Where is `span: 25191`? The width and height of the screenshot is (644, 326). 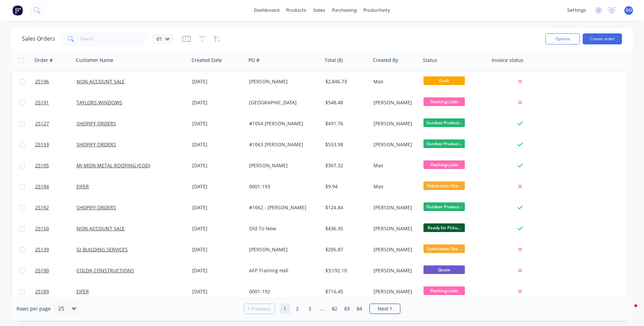
span: 25191 is located at coordinates (42, 103).